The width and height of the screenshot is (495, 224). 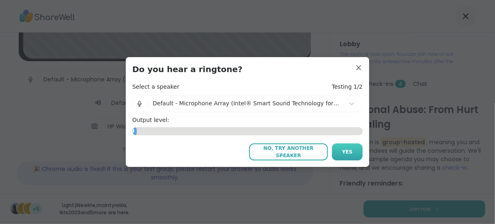 I want to click on img: Microphone, so click(x=139, y=104).